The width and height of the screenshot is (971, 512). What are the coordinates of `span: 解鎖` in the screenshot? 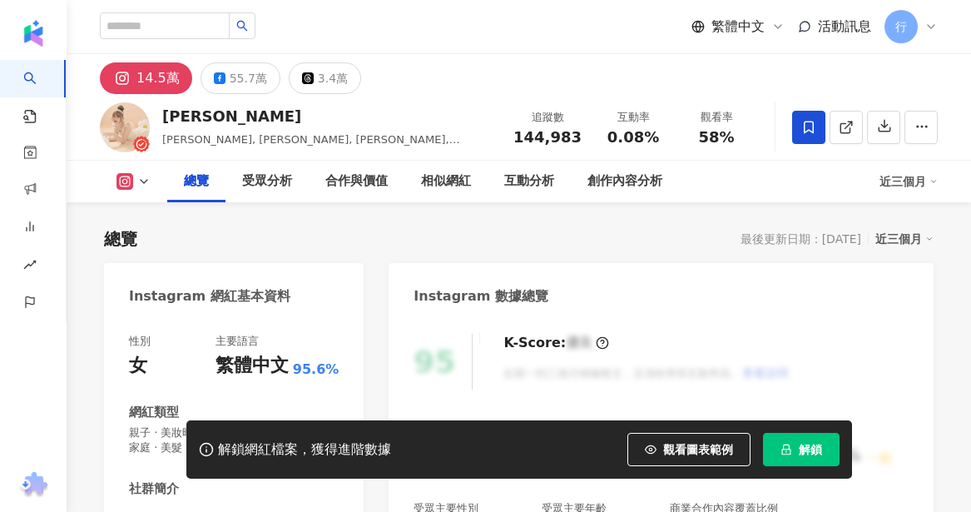 It's located at (810, 449).